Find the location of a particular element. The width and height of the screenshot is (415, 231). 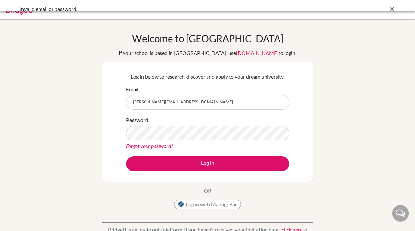

p: Log in below to research, discover and apply to your dream university. is located at coordinates (208, 77).